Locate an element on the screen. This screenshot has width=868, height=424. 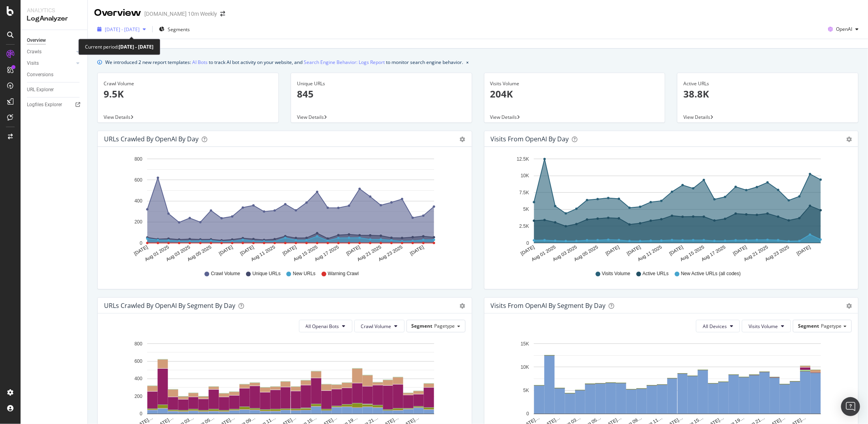
div: arrow-right-arrow-left is located at coordinates (222, 14).